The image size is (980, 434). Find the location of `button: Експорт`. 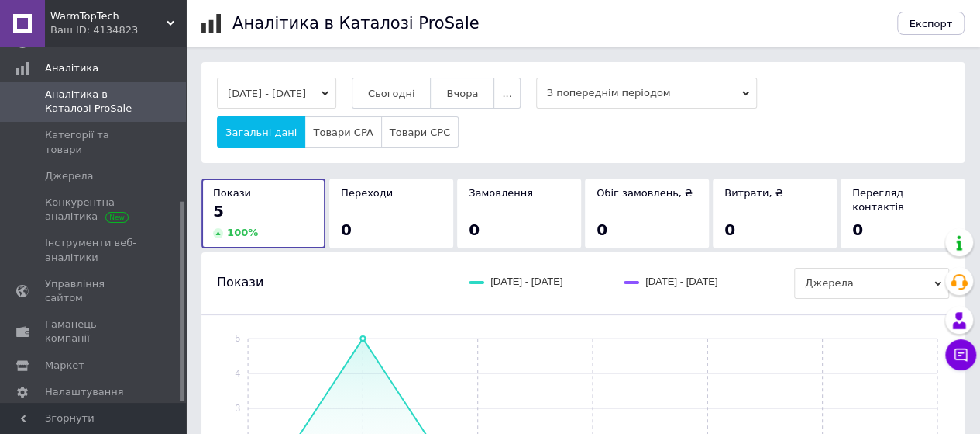

button: Експорт is located at coordinates (931, 23).